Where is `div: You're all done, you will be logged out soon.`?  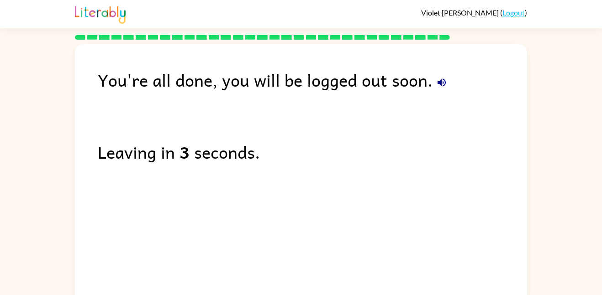
div: You're all done, you will be logged out soon. is located at coordinates (312, 80).